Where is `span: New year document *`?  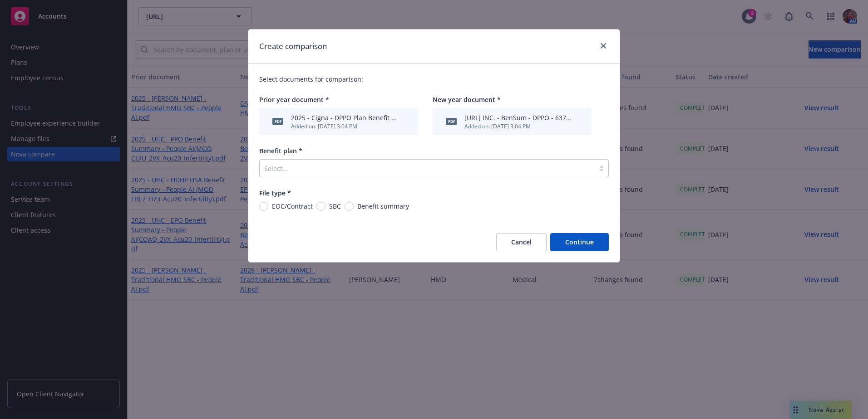 span: New year document * is located at coordinates (467, 99).